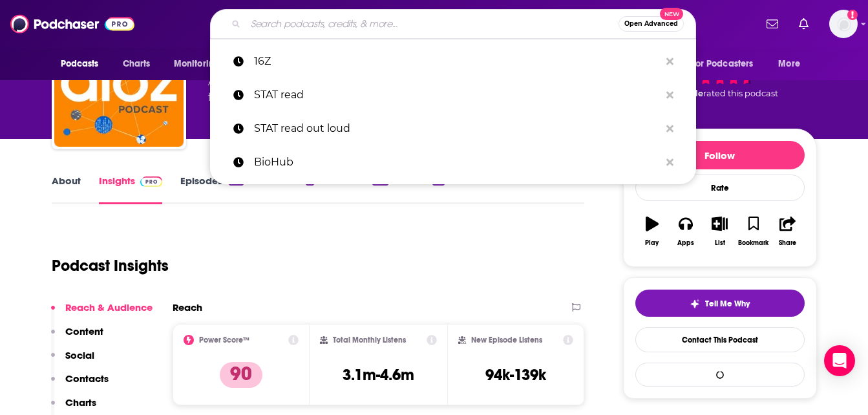 Image resolution: width=868 pixels, height=415 pixels. What do you see at coordinates (79, 64) in the screenshot?
I see `span: Podcasts` at bounding box center [79, 64].